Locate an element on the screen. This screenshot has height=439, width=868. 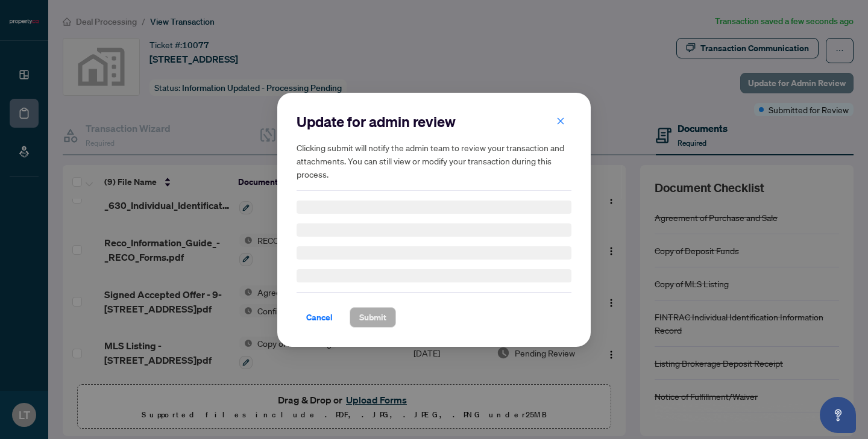
button: Cancel is located at coordinates (320, 317).